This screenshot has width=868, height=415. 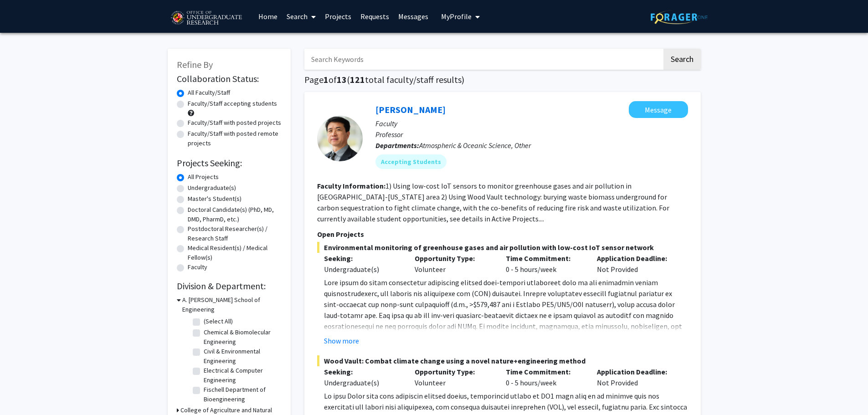 I want to click on span: 121, so click(x=357, y=79).